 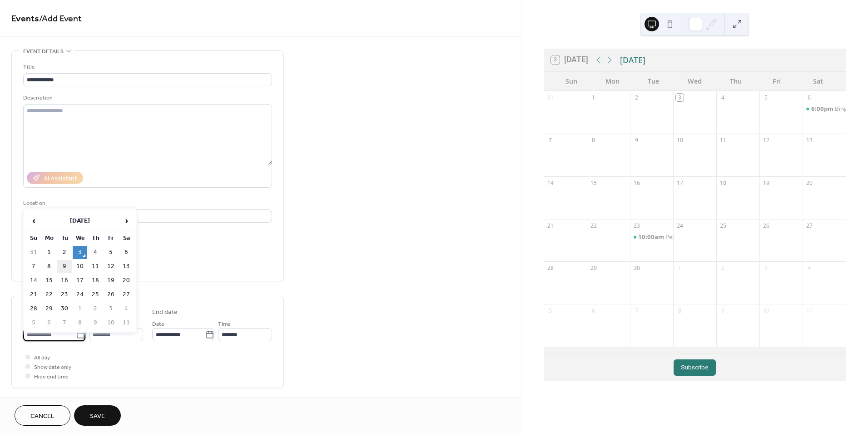 I want to click on div: Thu, so click(x=736, y=81).